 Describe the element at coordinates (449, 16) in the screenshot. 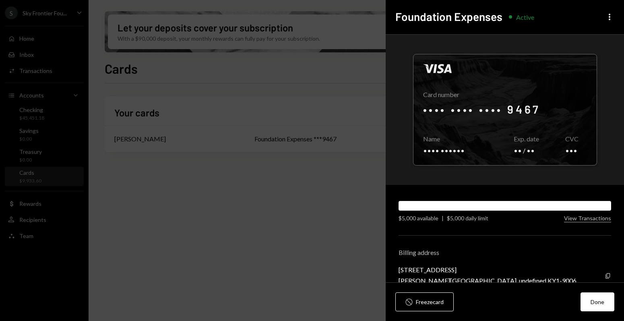

I see `h2: Foundation Expenses` at that location.